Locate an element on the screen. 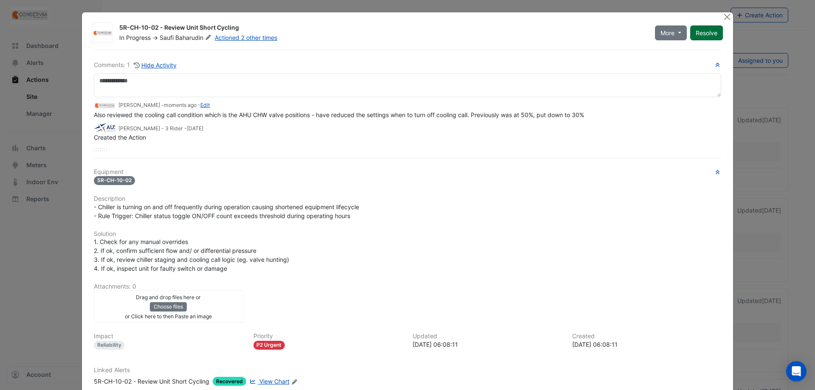 This screenshot has height=390, width=815. span: In Progress is located at coordinates (135, 37).